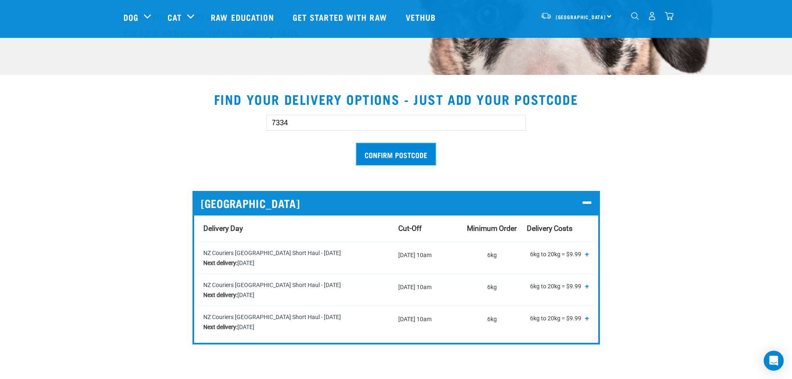  Describe the element at coordinates (296, 229) in the screenshot. I see `th: Delivery Day` at that location.